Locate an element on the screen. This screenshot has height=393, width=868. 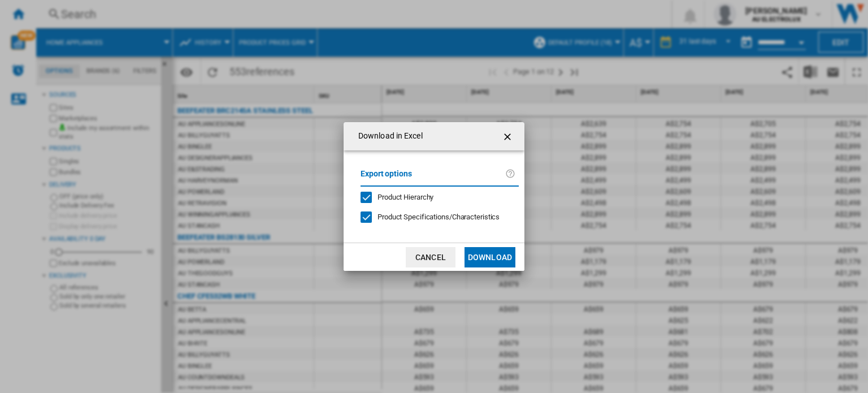
md-checkbox: Product Hierarchy is located at coordinates (435, 198).